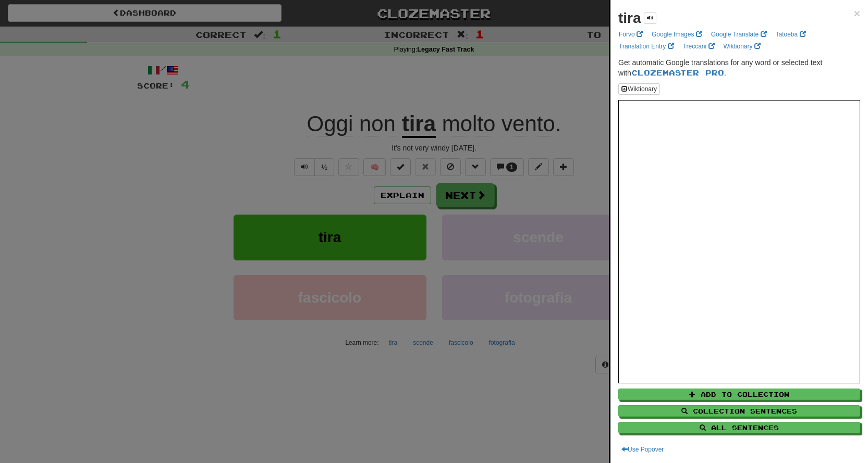  I want to click on button: Collection Sentences, so click(739, 411).